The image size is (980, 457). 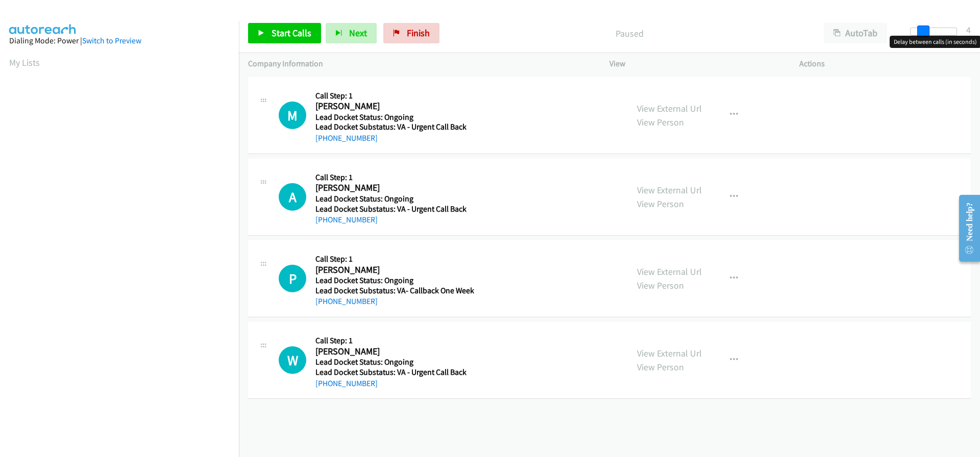 What do you see at coordinates (351, 33) in the screenshot?
I see `button: Next` at bounding box center [351, 33].